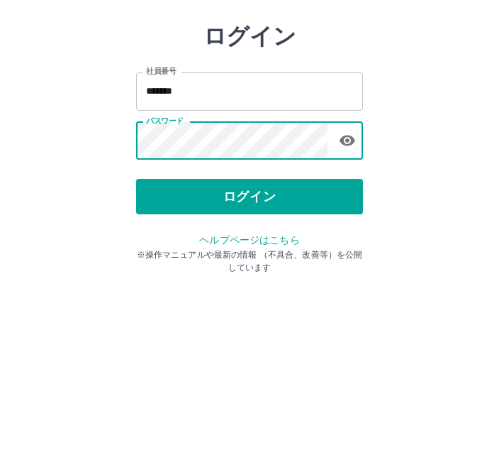  What do you see at coordinates (161, 138) in the screenshot?
I see `label: 社員番号` at bounding box center [161, 138].